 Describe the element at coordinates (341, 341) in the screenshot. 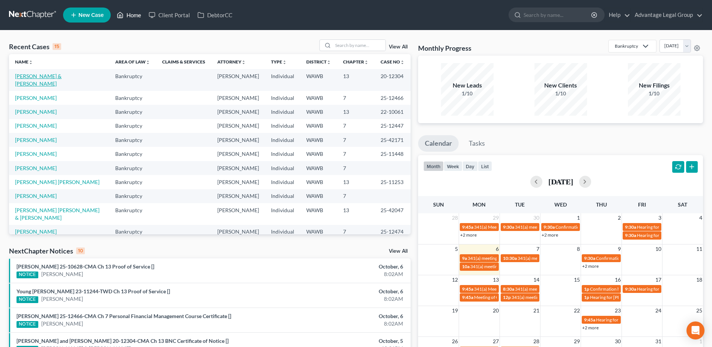

I see `div: October, 5` at that location.